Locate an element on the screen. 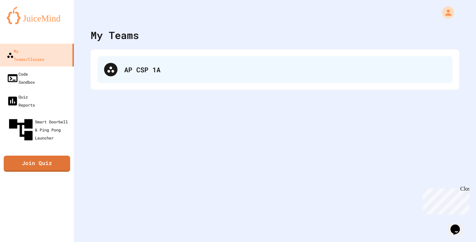 This screenshot has height=242, width=476. div: My Account is located at coordinates (446, 12).